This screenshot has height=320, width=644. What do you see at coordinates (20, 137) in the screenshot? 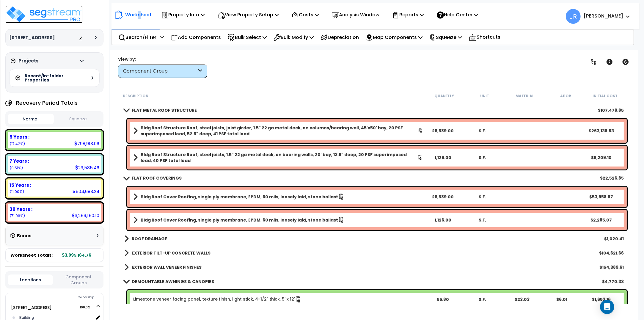
I see `b: 5 Years :` at bounding box center [20, 137].